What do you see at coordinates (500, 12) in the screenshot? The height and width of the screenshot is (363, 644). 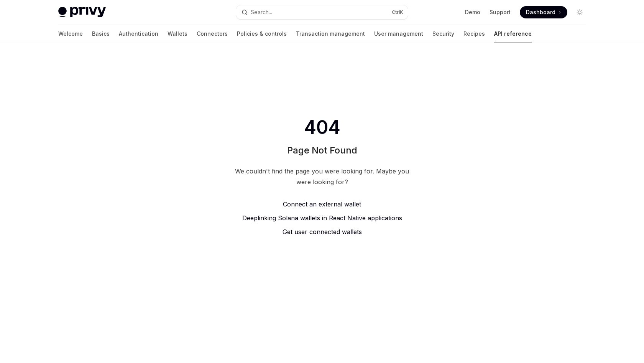 I see `a: Support` at bounding box center [500, 12].